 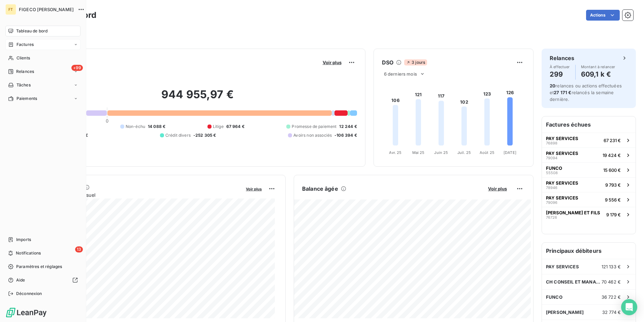 I want to click on span: 78946, so click(x=552, y=187).